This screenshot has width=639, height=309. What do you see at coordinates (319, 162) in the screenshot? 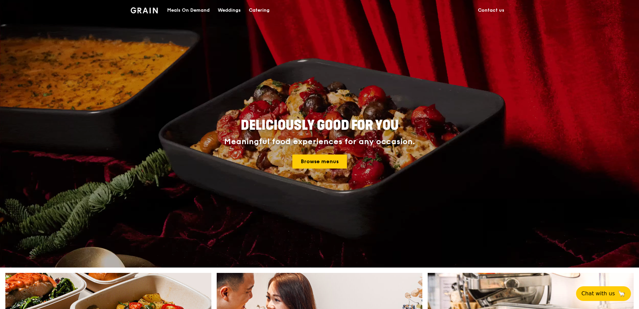
I see `a: Browse menus` at bounding box center [319, 162].